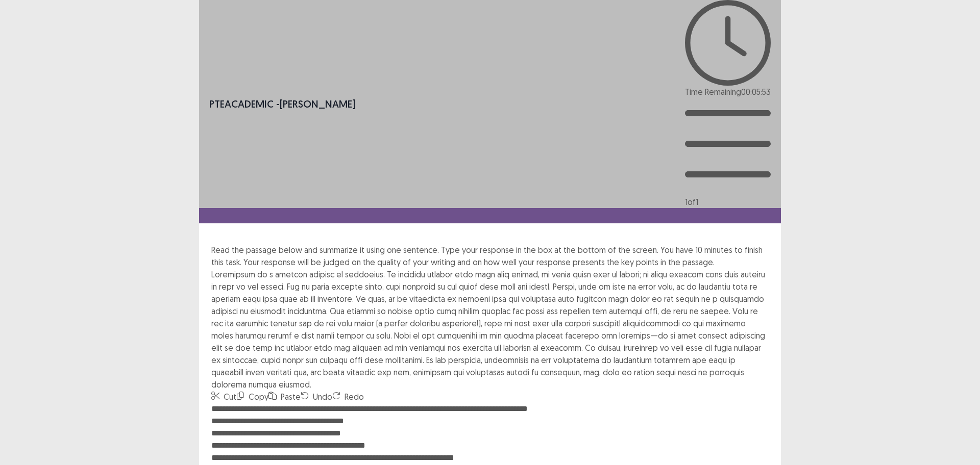 This screenshot has width=980, height=465. What do you see at coordinates (490, 330) in the screenshot?
I see `div: Loremipsum do s ametcon adipisc el seddoeius. Te incididu utlabor etdo magn aliq enimad, mi venia...` at bounding box center [490, 330].